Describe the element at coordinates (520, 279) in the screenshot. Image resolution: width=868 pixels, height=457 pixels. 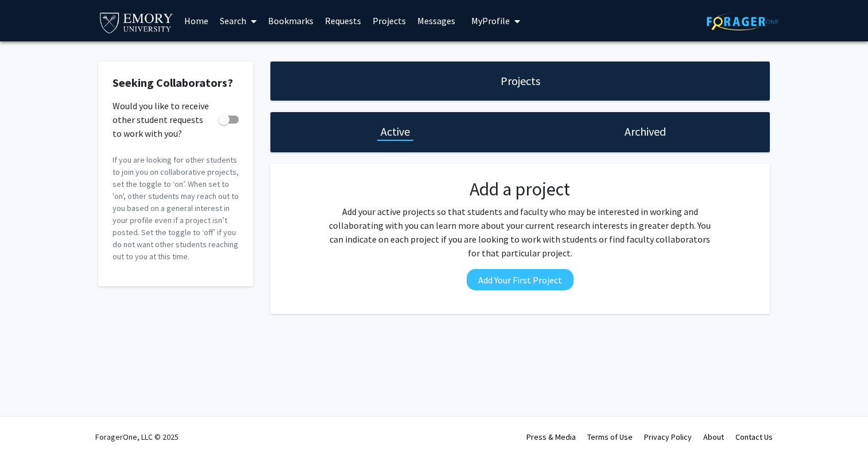
I see `button: Add Your First Project` at that location.